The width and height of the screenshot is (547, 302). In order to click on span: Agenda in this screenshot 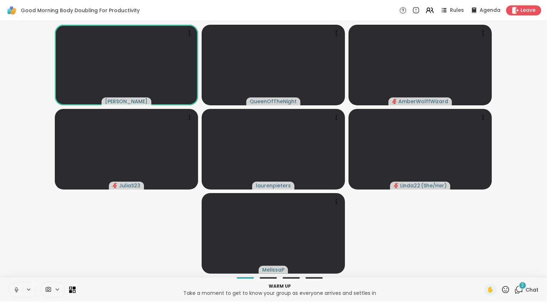, I will do `click(490, 10)`.